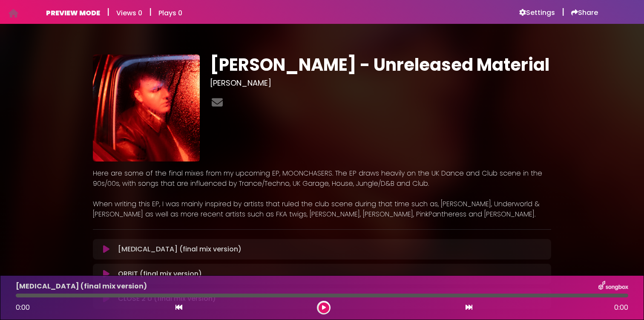 This screenshot has width=644, height=320. Describe the element at coordinates (171, 13) in the screenshot. I see `h6: Plays 0` at that location.